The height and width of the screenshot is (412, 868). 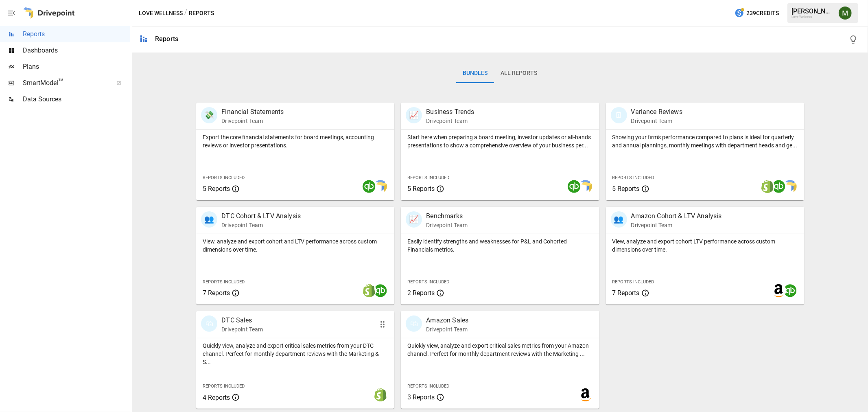 I want to click on span: Dashboards, so click(x=77, y=51).